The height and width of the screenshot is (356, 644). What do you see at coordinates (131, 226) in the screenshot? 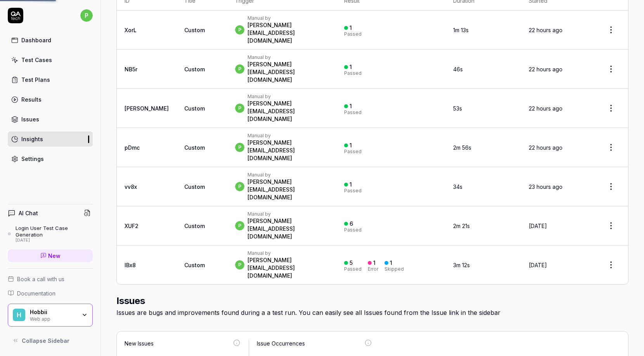
I see `a: XUF2` at bounding box center [131, 226].